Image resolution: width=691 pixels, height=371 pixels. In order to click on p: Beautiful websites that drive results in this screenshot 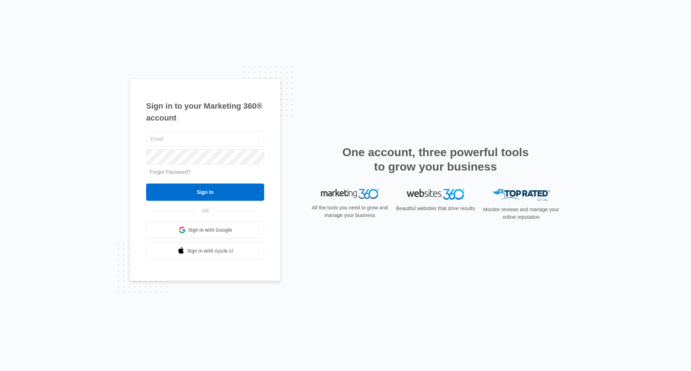, I will do `click(435, 208)`.